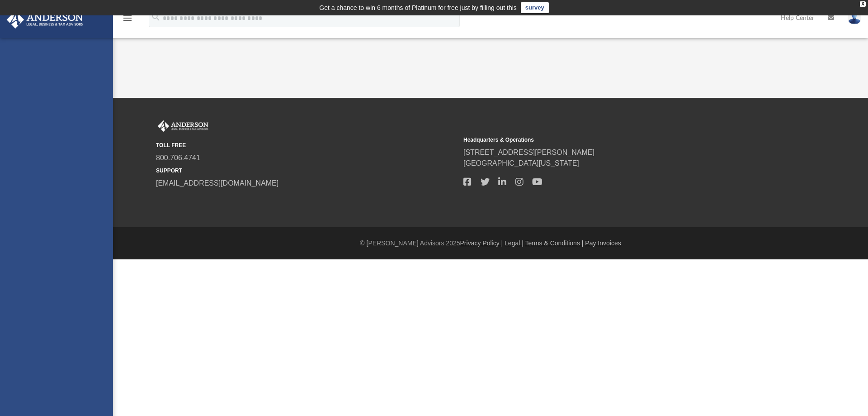  Describe the element at coordinates (418, 8) in the screenshot. I see `div: Get a chance to win 6 months of Platinum for free just by filling out this` at that location.